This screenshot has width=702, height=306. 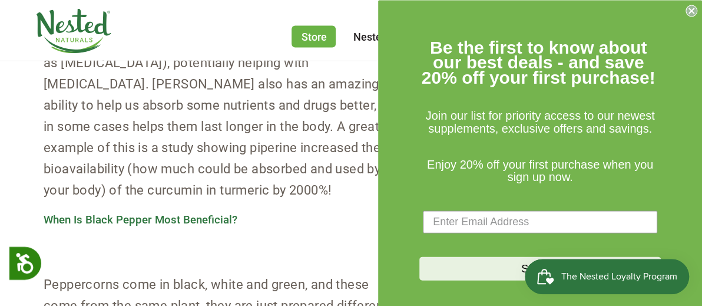 I want to click on button: Sign Up, so click(x=540, y=268).